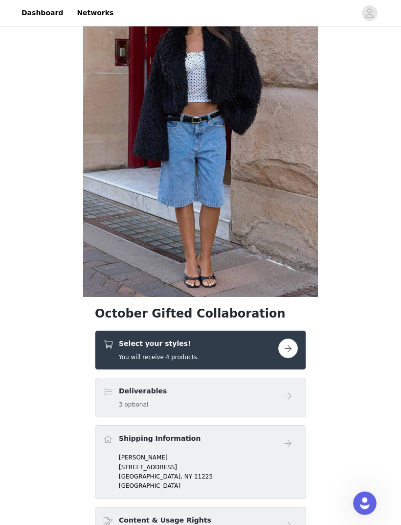 The image size is (401, 525). Describe the element at coordinates (143, 405) in the screenshot. I see `h5: 3 optional` at that location.